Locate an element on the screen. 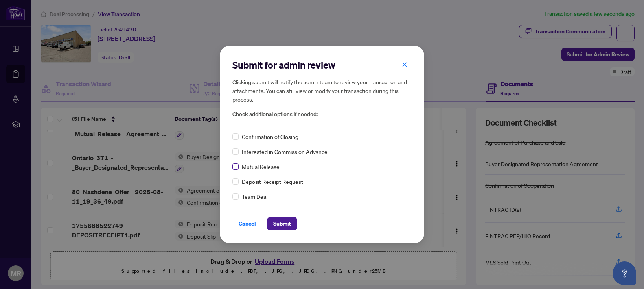 The height and width of the screenshot is (289, 644). button: Submit is located at coordinates (282, 223).